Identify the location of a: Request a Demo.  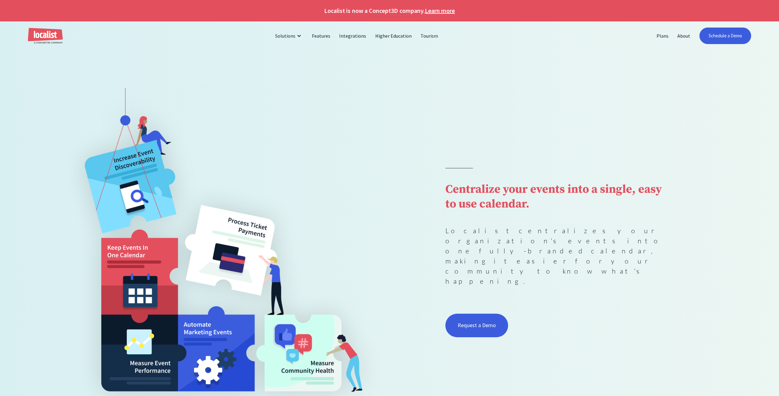
(477, 325).